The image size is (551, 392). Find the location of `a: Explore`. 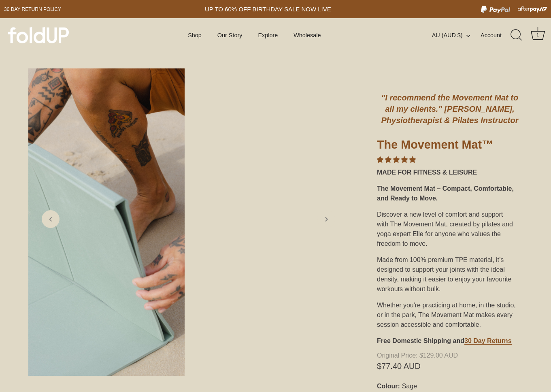

a: Explore is located at coordinates (268, 35).